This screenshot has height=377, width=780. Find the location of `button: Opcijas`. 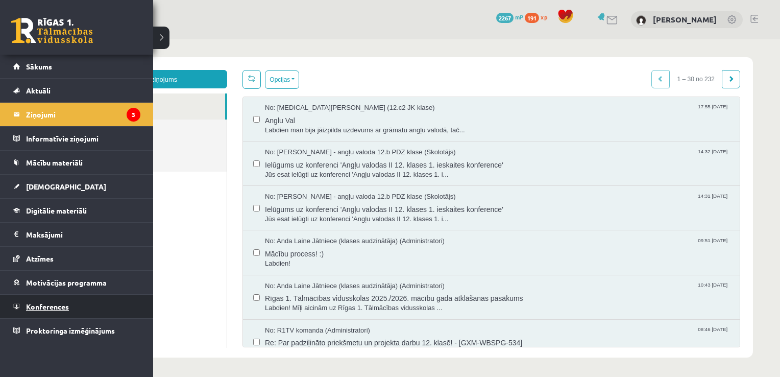

button: Opcijas is located at coordinates (241, 40).